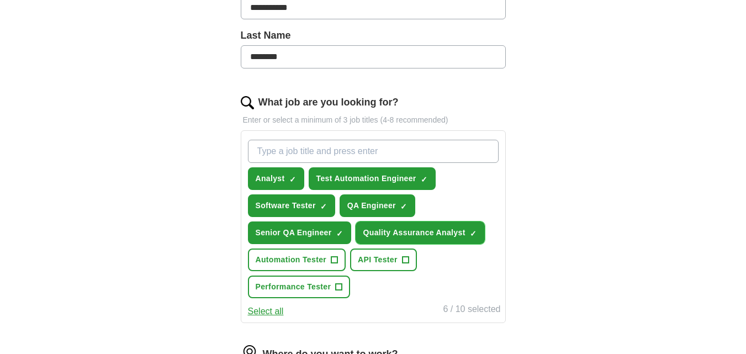 Image resolution: width=746 pixels, height=354 pixels. What do you see at coordinates (266, 311) in the screenshot?
I see `button: Select all` at bounding box center [266, 311].